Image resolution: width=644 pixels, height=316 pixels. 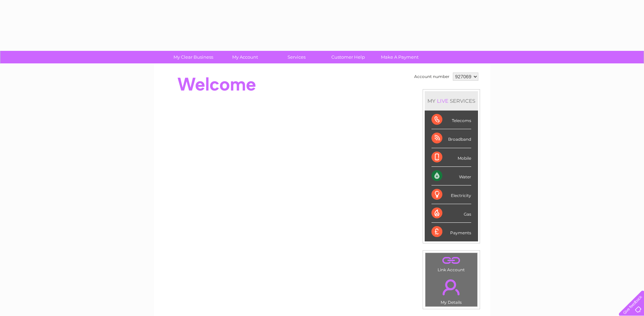 I want to click on div: Gas, so click(x=451, y=213).